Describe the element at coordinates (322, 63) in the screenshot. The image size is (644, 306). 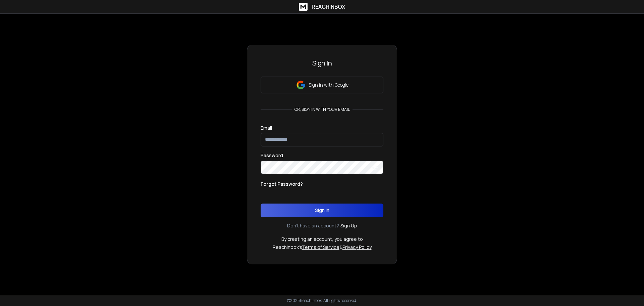
I see `h3: Sign In` at that location.